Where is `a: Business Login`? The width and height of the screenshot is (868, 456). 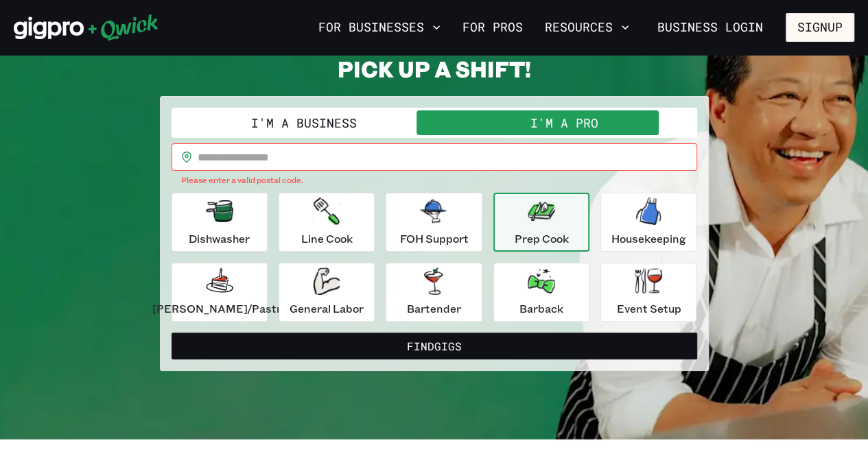
a: Business Login is located at coordinates (710, 27).